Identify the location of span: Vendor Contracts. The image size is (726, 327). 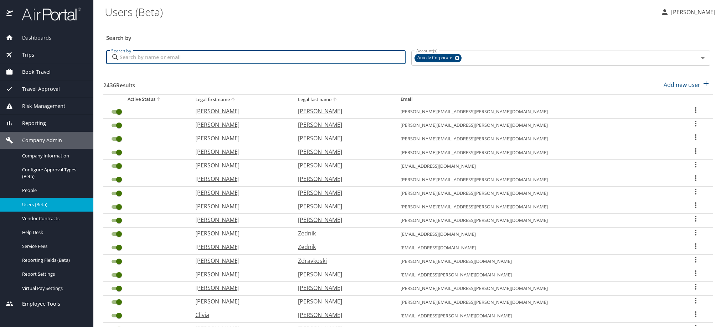
(53, 219).